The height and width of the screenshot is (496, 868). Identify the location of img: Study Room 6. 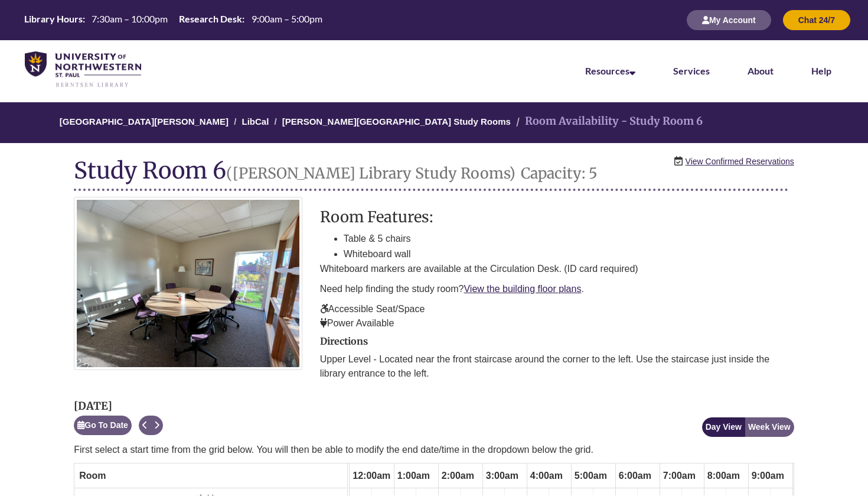
(188, 283).